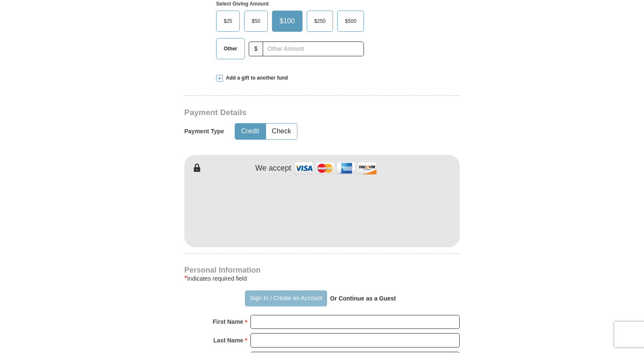  What do you see at coordinates (281, 131) in the screenshot?
I see `button: Check` at bounding box center [281, 131].